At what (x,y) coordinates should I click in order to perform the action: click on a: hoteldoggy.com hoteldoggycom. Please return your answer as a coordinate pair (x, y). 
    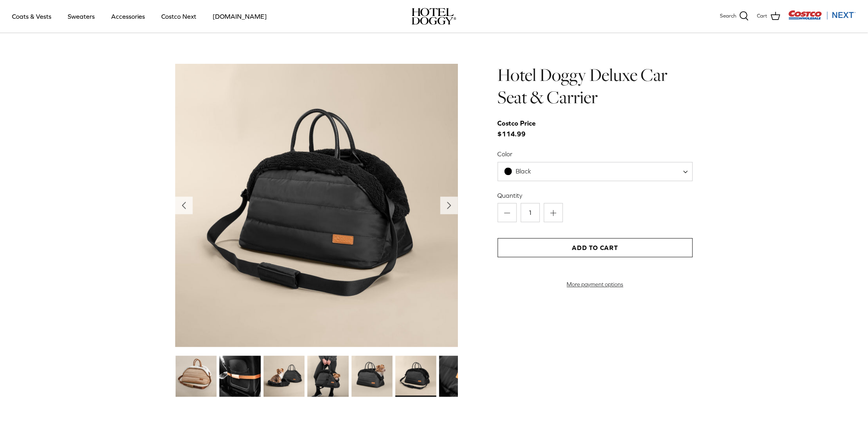
    Looking at the image, I should click on (434, 17).